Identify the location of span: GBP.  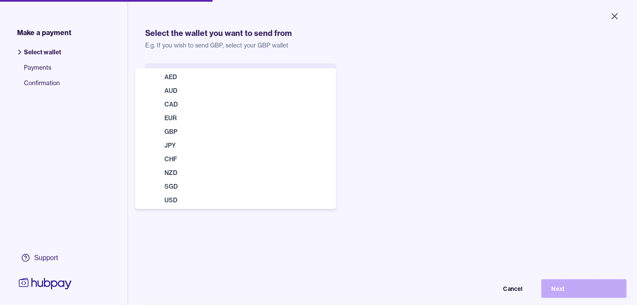
(171, 132).